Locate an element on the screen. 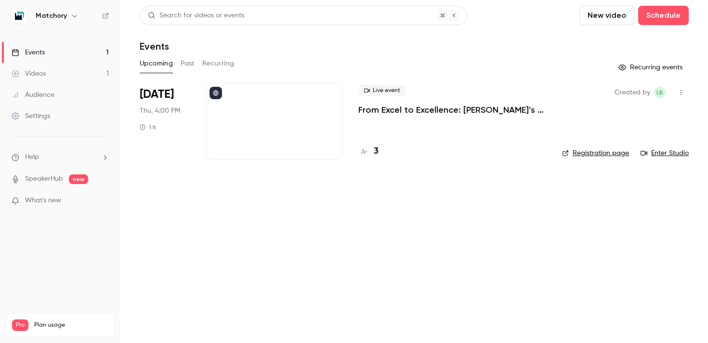 Image resolution: width=708 pixels, height=343 pixels. span: Thu, 4:00 PM is located at coordinates (160, 111).